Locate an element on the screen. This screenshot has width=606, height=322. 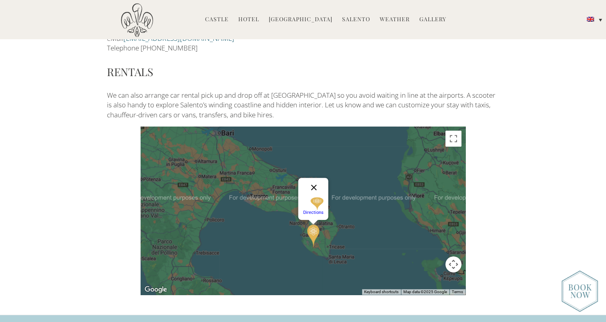
a: Weather is located at coordinates (394, 20).